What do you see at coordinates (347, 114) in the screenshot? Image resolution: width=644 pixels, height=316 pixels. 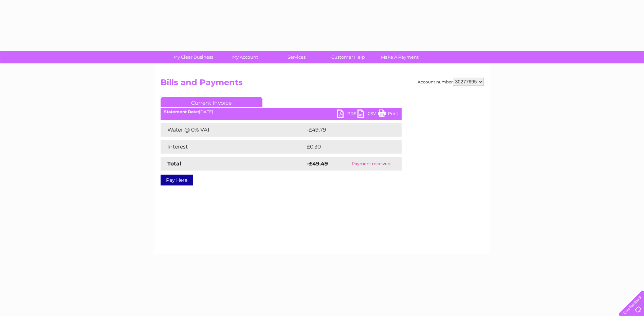 I see `a: PDF` at bounding box center [347, 114].